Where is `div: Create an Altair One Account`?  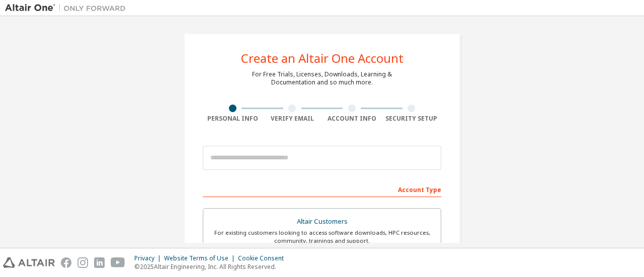
div: Create an Altair One Account is located at coordinates (322, 58).